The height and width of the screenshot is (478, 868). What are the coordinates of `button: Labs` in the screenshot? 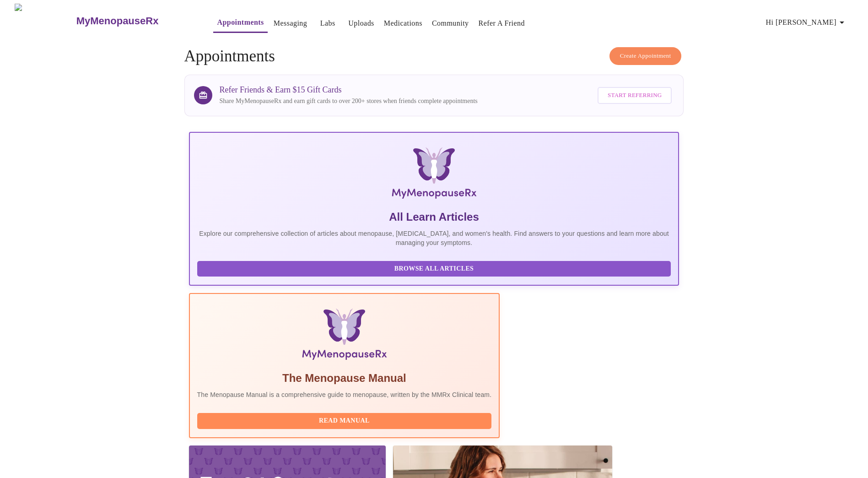 It's located at (328, 23).